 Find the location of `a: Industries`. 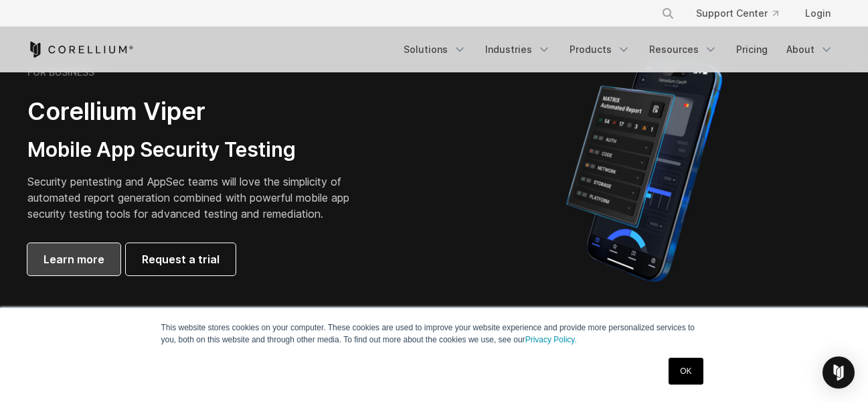

a: Industries is located at coordinates (518, 50).